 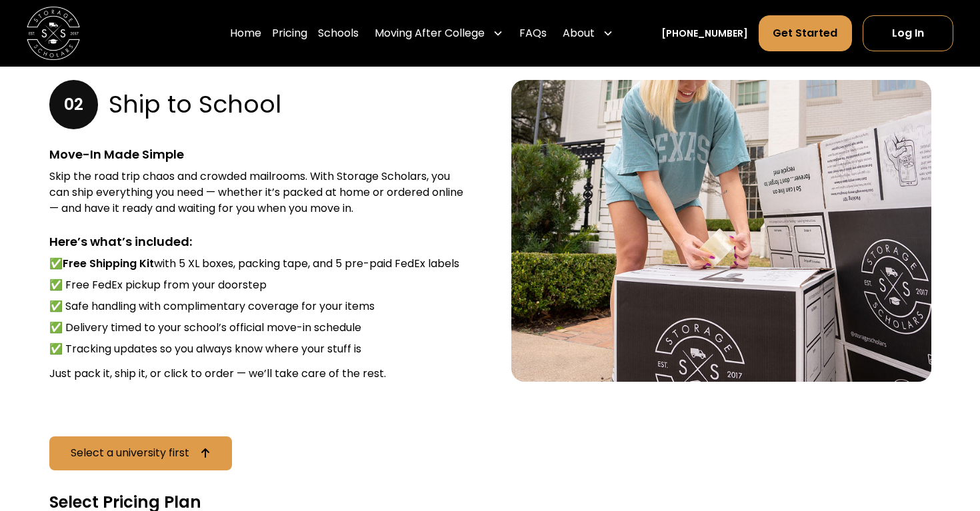 I want to click on a: Get Started, so click(x=804, y=33).